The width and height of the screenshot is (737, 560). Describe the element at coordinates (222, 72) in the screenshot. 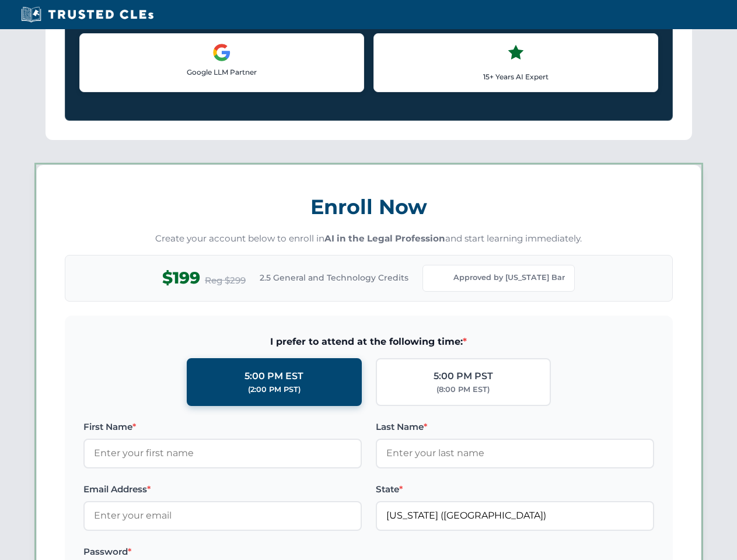

I see `p: Google LLM Partner` at that location.